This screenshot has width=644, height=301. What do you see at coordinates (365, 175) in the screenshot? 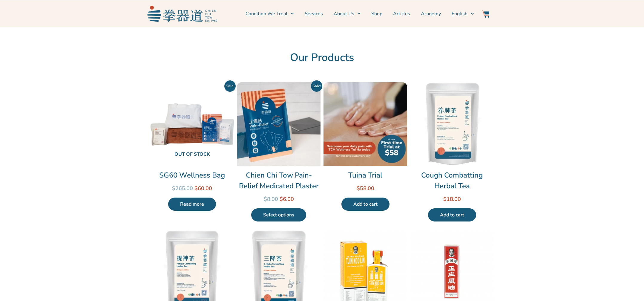
I see `a: Tuina Trial` at bounding box center [365, 175].